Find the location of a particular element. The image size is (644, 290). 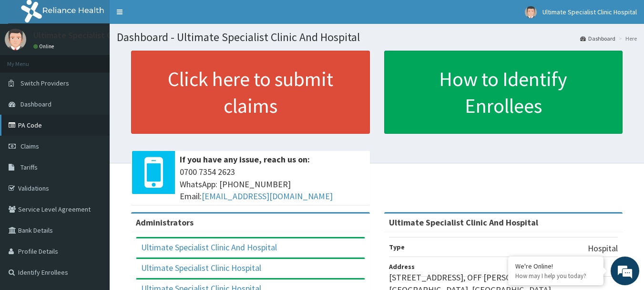

b: Administrators is located at coordinates (164, 222).